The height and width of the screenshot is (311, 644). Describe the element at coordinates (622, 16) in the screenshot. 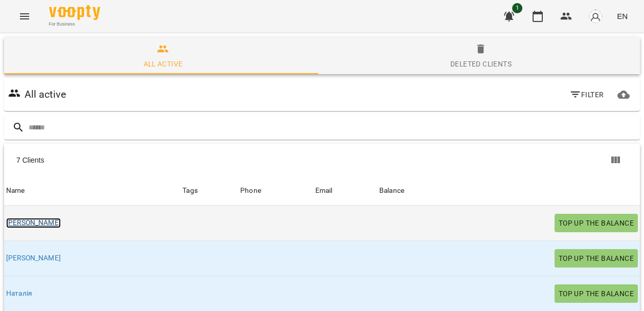

I see `button: EN` at that location.